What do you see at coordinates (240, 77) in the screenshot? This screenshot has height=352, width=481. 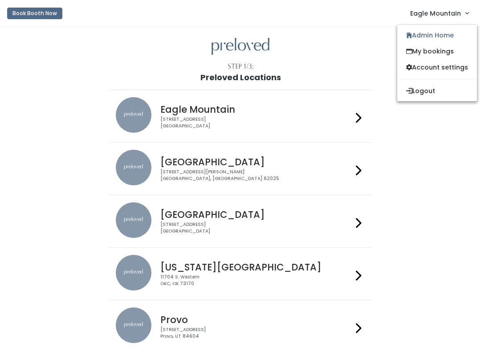 I see `h1: Preloved Locations` at bounding box center [240, 77].